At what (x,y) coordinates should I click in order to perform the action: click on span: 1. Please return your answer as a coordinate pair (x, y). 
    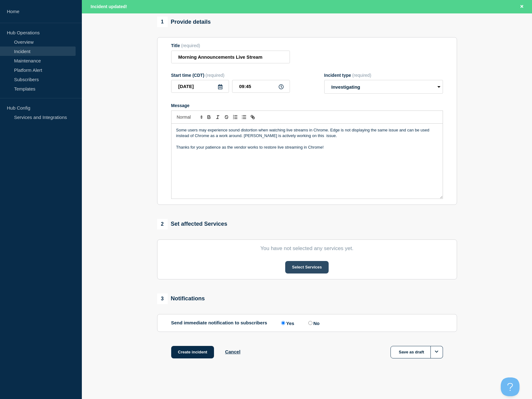
    Looking at the image, I should click on (162, 22).